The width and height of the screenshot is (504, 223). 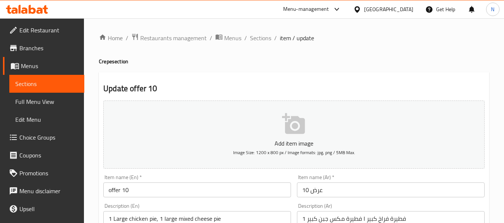 I want to click on span: N, so click(x=492, y=9).